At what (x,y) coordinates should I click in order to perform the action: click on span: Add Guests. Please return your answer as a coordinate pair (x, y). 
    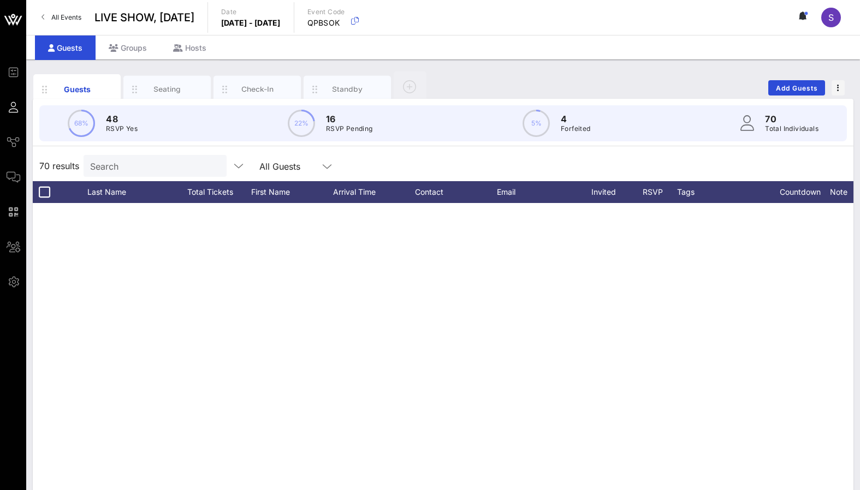
    Looking at the image, I should click on (796, 88).